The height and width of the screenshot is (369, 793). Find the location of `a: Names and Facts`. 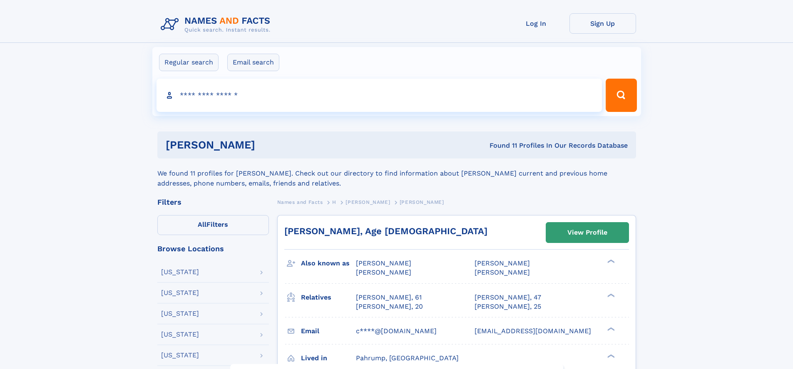

a: Names and Facts is located at coordinates (300, 202).